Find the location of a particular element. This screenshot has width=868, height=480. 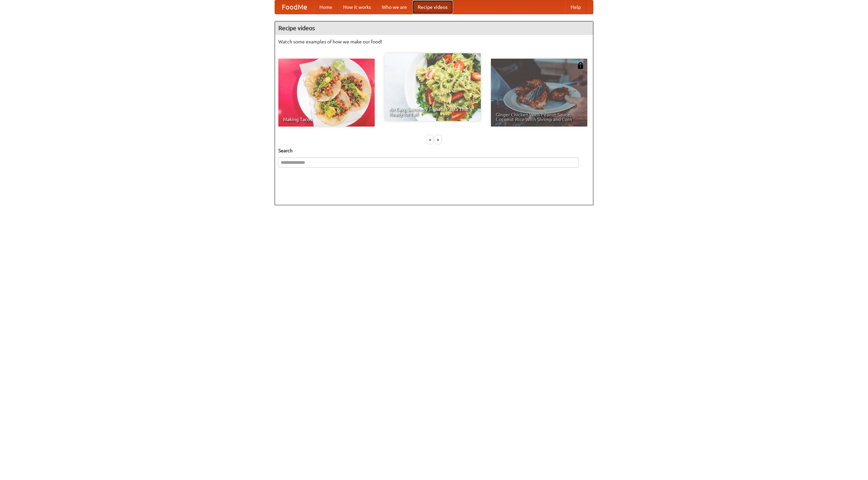

span: Making Tacos is located at coordinates (326, 119).